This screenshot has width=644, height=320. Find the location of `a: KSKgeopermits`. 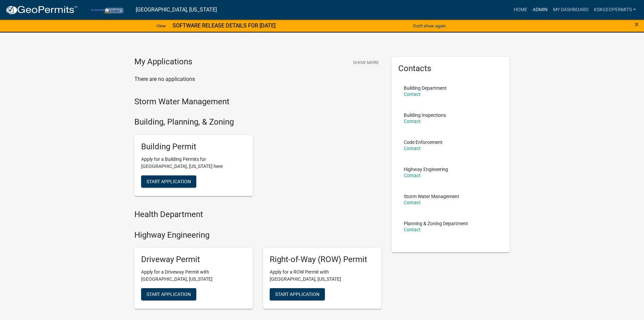

a: KSKgeopermits is located at coordinates (616, 10).